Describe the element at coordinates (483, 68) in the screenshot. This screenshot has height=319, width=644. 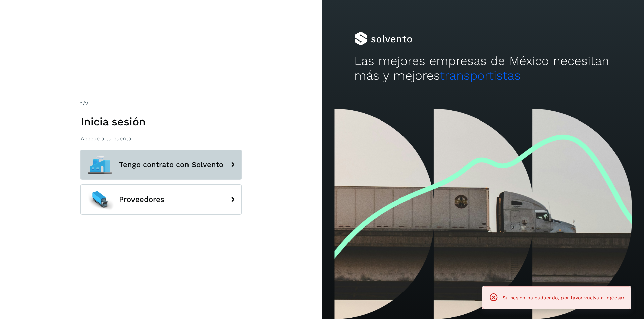
I see `h2: Las mejores empresas de México necesitan más y mejores` at that location.